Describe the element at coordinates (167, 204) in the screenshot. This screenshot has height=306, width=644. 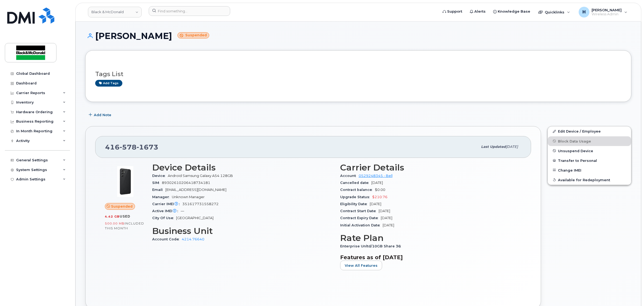
I see `span: Carrier IMEI` at that location.